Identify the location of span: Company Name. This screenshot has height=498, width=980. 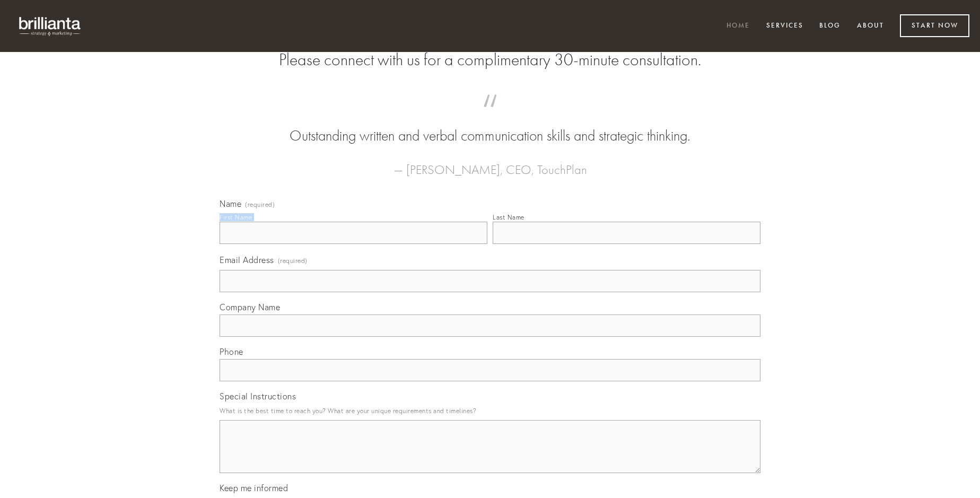
(250, 307).